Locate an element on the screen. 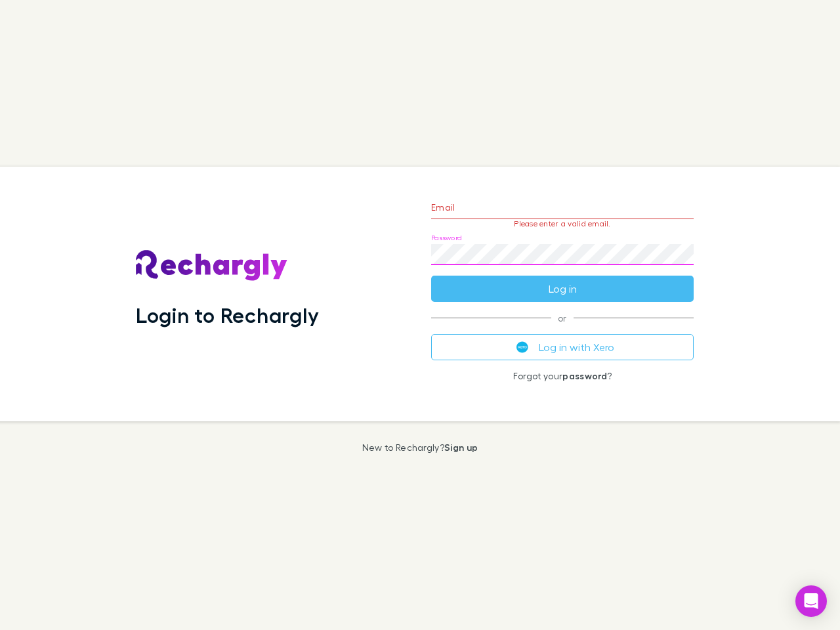 The height and width of the screenshot is (630, 840). label: Password is located at coordinates (446, 237).